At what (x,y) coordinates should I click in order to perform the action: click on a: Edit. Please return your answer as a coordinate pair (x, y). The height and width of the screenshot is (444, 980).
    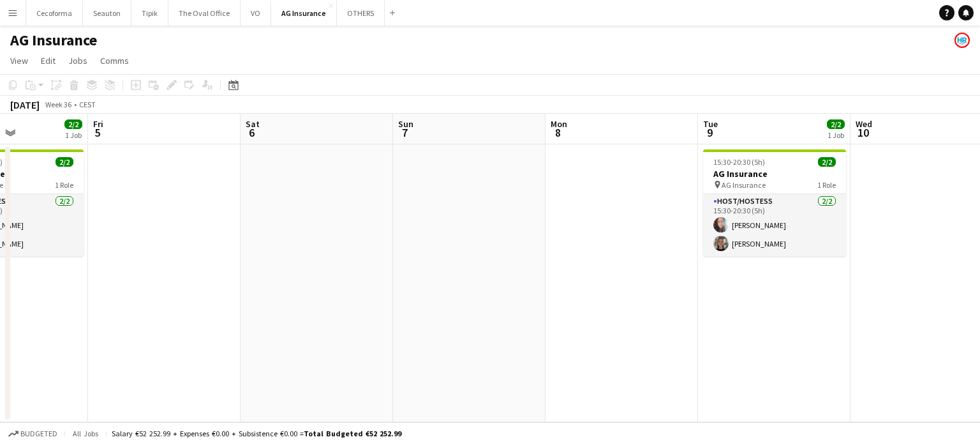
    Looking at the image, I should click on (48, 61).